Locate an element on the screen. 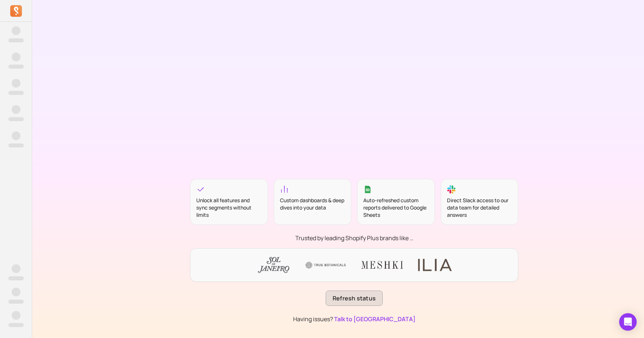  div: Custom dashboards & deep dives into your data is located at coordinates (313, 204).